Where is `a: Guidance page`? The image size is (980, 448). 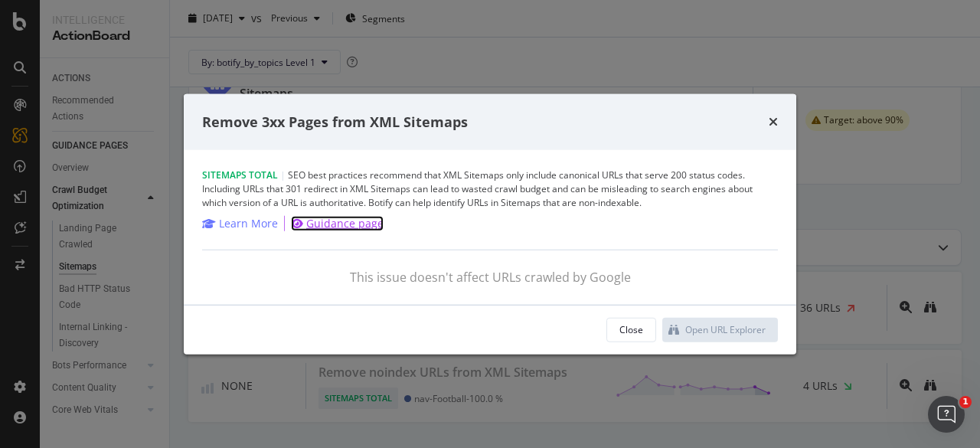 a: Guidance page is located at coordinates (337, 224).